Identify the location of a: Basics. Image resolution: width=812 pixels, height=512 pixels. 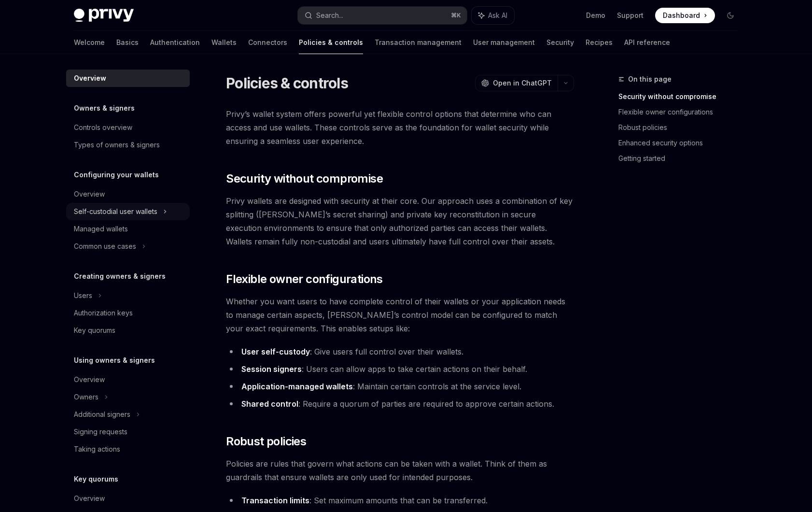
(127, 43).